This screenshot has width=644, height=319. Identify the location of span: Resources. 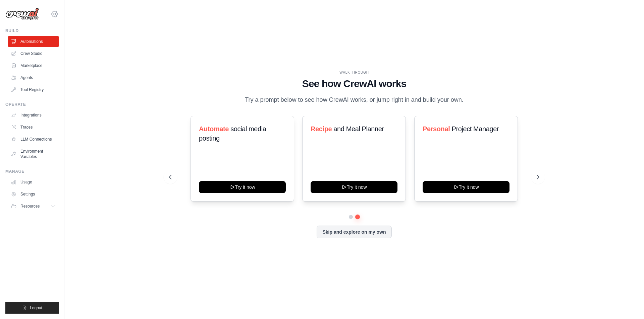
(30, 206).